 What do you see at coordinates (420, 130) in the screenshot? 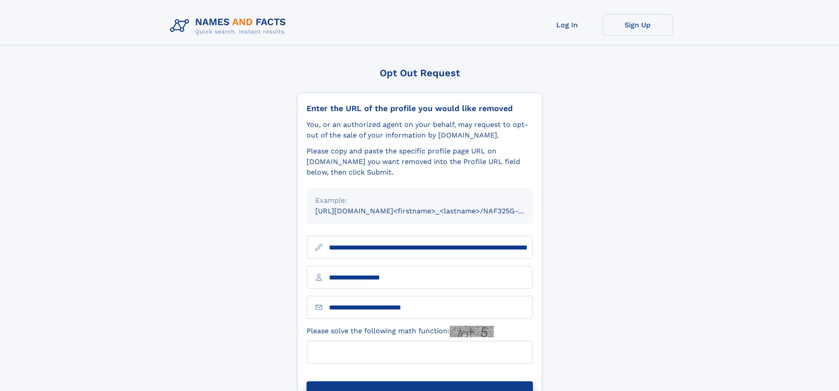
I see `div: You, or an authorized agent on your behalf, may request to opt-out of the sale of your informatio...` at bounding box center [420, 130].